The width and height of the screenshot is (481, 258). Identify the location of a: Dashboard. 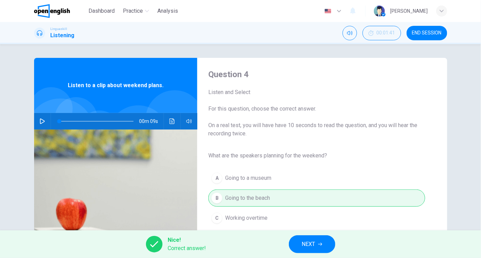
(102, 11).